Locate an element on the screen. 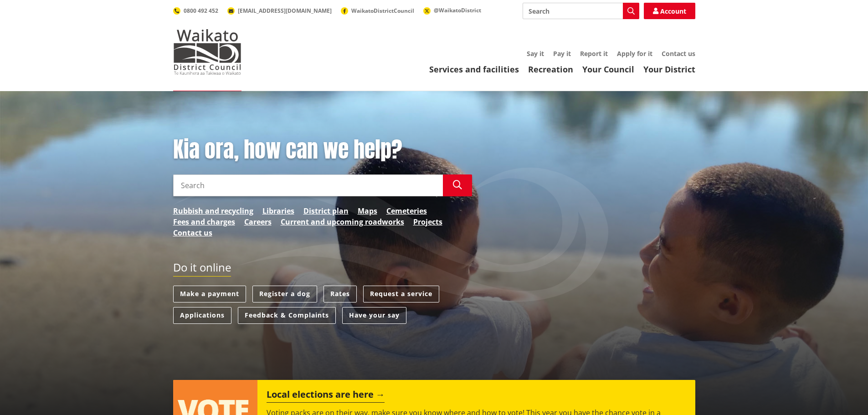 This screenshot has height=415, width=868. a: Projects is located at coordinates (428, 222).